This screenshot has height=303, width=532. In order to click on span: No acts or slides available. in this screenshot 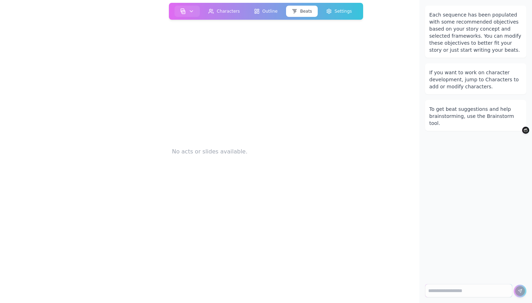, I will do `click(210, 152)`.